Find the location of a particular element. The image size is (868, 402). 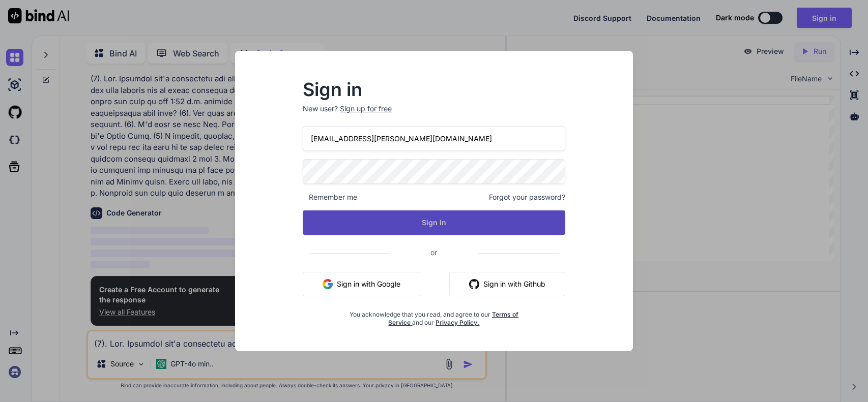

button: Sign In is located at coordinates (433, 223).